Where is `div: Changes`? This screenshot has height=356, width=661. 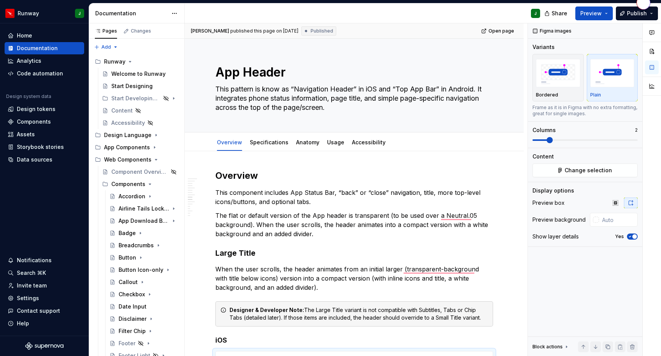 div: Changes is located at coordinates (141, 31).